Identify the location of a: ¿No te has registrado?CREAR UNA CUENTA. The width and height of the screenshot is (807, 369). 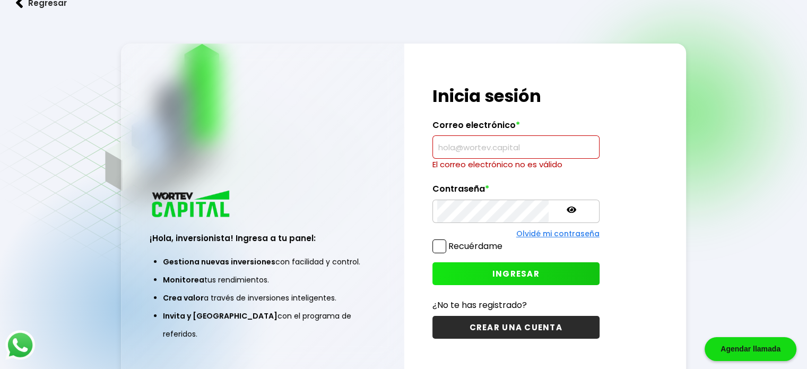
(515, 318).